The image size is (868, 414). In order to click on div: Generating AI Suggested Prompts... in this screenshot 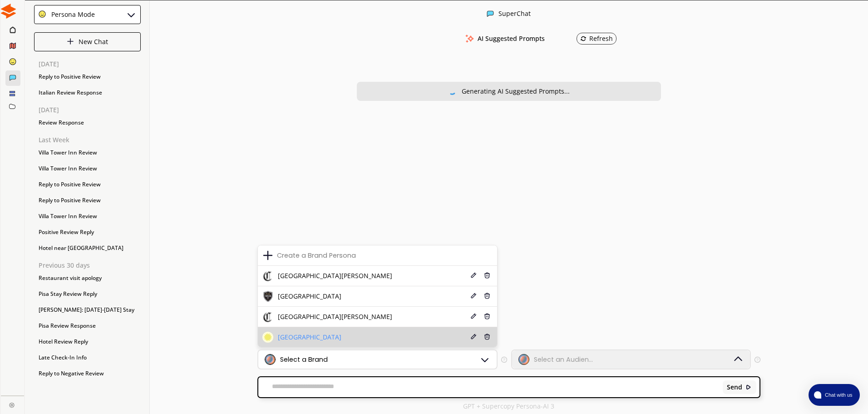, I will do `click(516, 91)`.